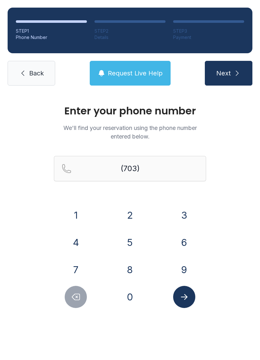  What do you see at coordinates (209, 37) in the screenshot?
I see `div: Payment` at bounding box center [209, 37].